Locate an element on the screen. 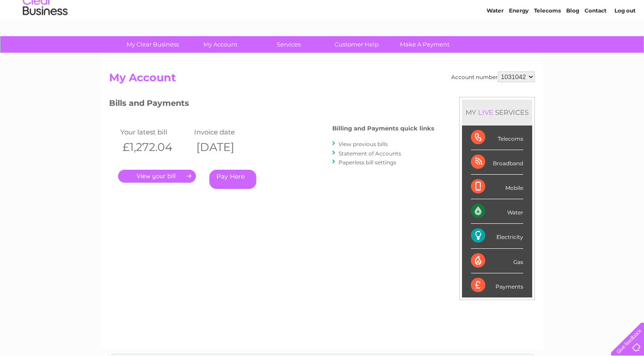 The image size is (644, 356). div: MY SERVICES is located at coordinates (497, 112).